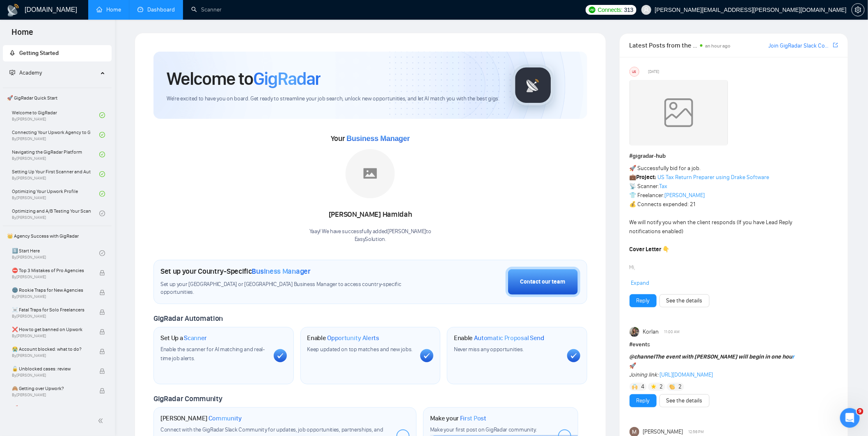 This screenshot has width=868, height=436. What do you see at coordinates (679, 113) in the screenshot?
I see `img: weqQh+iSagEgQAAAABJRU5ErkJggg==` at bounding box center [679, 113].